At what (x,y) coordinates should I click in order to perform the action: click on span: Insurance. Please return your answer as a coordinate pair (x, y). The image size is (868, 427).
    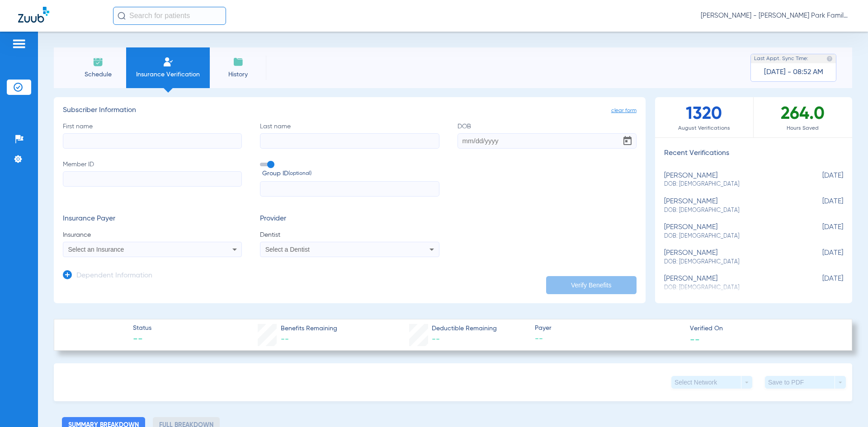
    Looking at the image, I should click on (152, 235).